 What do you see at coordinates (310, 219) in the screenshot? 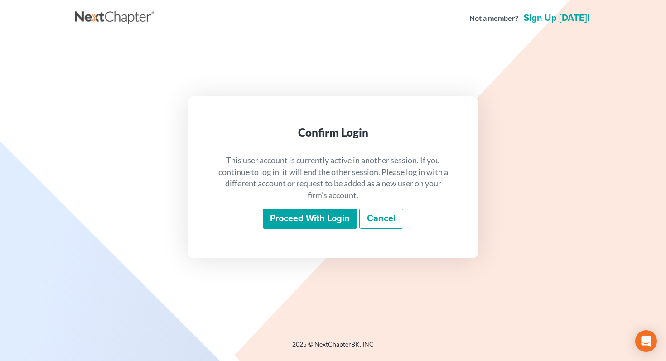
I see `input: Proceed with login` at bounding box center [310, 219].